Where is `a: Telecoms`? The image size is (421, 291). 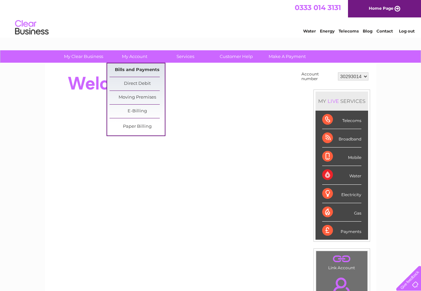 a: Telecoms is located at coordinates (349, 31).